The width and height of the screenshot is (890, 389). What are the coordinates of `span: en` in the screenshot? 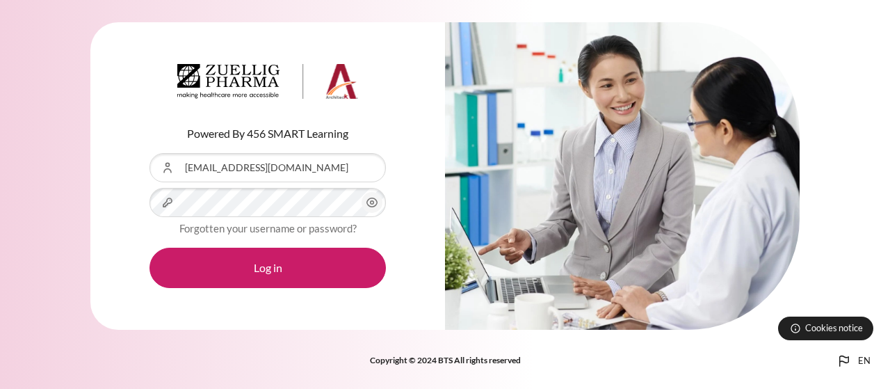 It's located at (864, 361).